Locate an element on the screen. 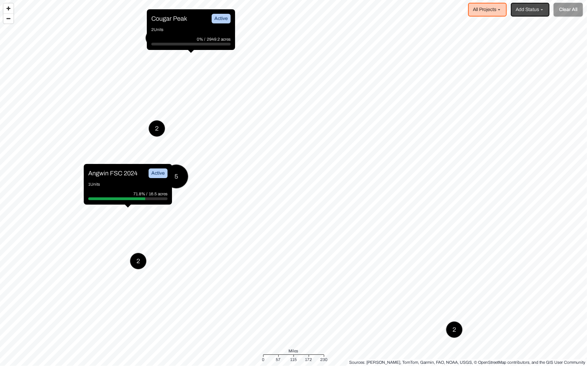  p: 1 Units is located at coordinates (128, 184).